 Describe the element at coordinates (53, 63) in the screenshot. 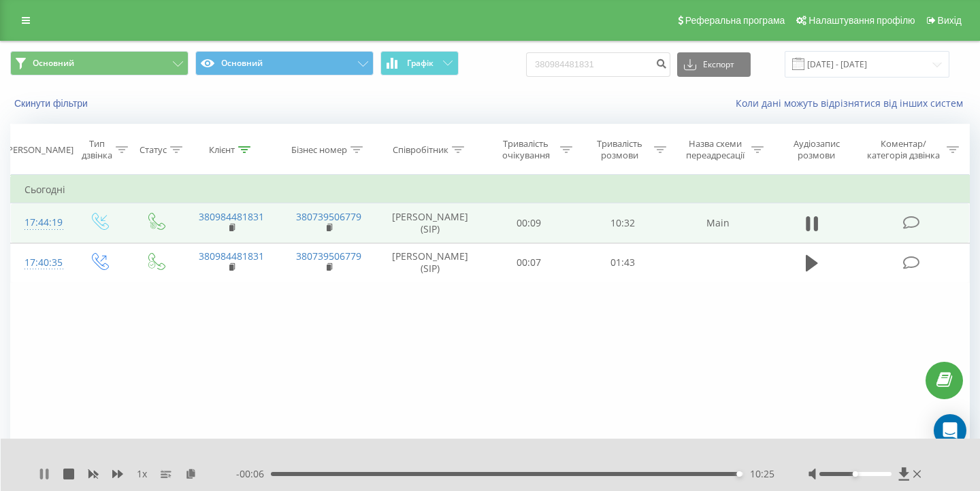

I see `span: Основний` at that location.